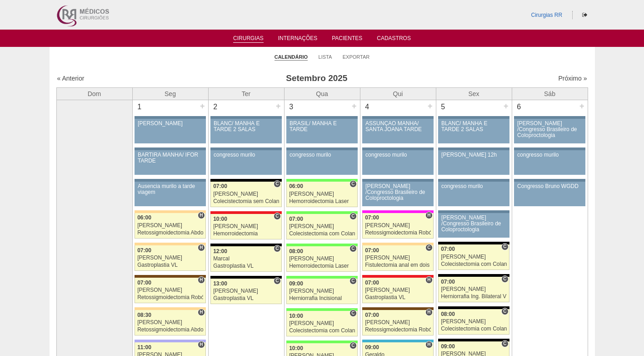 The height and width of the screenshot is (356, 644). What do you see at coordinates (549, 94) in the screenshot?
I see `th: Sáb` at bounding box center [549, 94].